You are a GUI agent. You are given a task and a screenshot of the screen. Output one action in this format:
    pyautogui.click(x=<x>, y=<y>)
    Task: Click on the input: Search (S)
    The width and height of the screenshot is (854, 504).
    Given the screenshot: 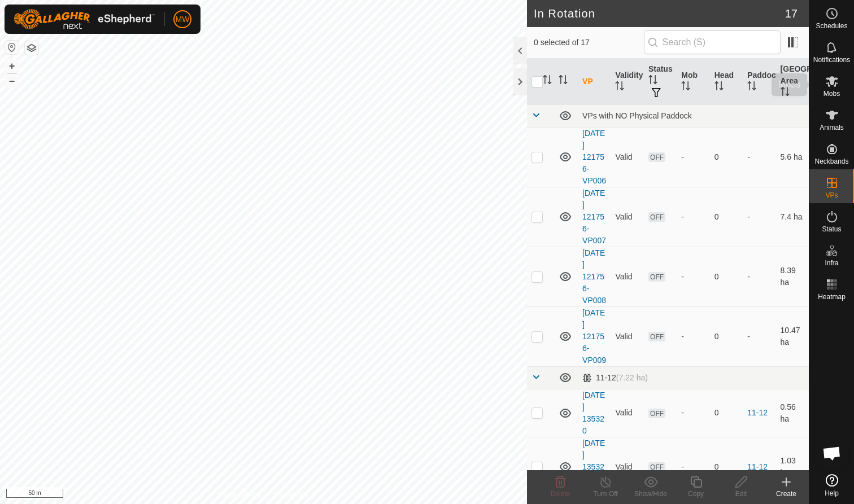 What is the action you would take?
    pyautogui.click(x=712, y=42)
    